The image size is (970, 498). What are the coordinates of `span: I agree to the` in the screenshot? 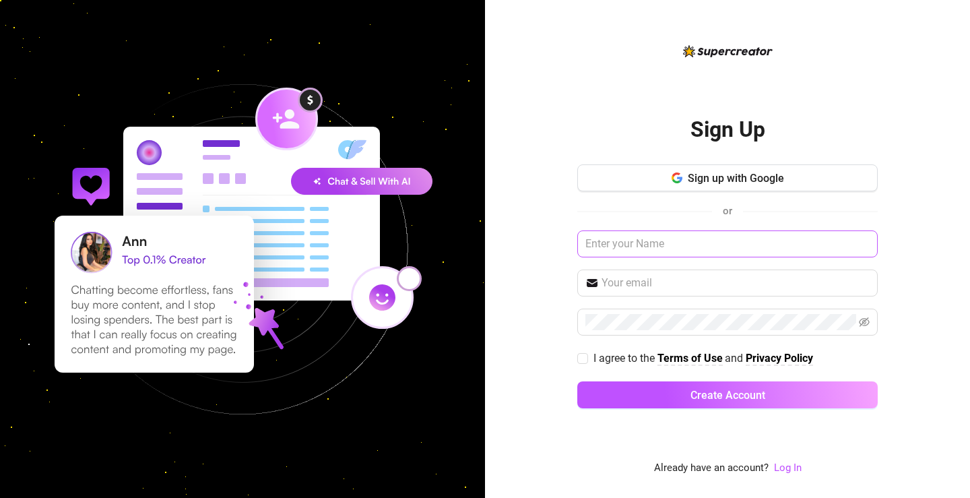 It's located at (625, 358).